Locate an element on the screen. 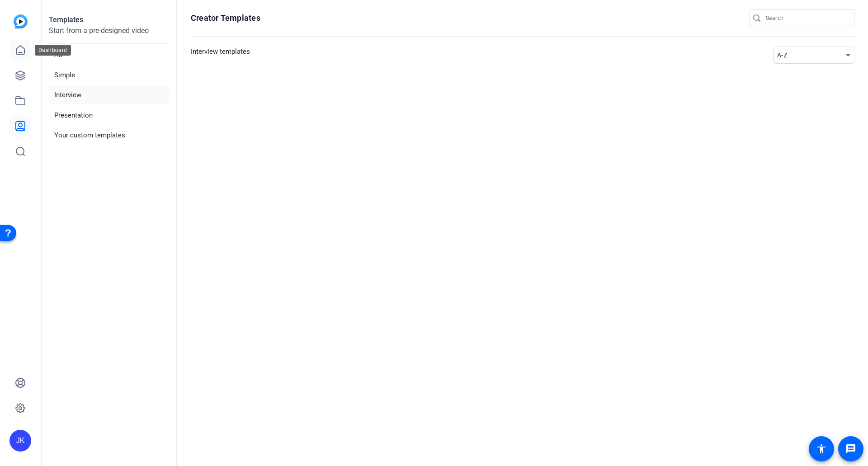  li: Your custom templates is located at coordinates (109, 135).